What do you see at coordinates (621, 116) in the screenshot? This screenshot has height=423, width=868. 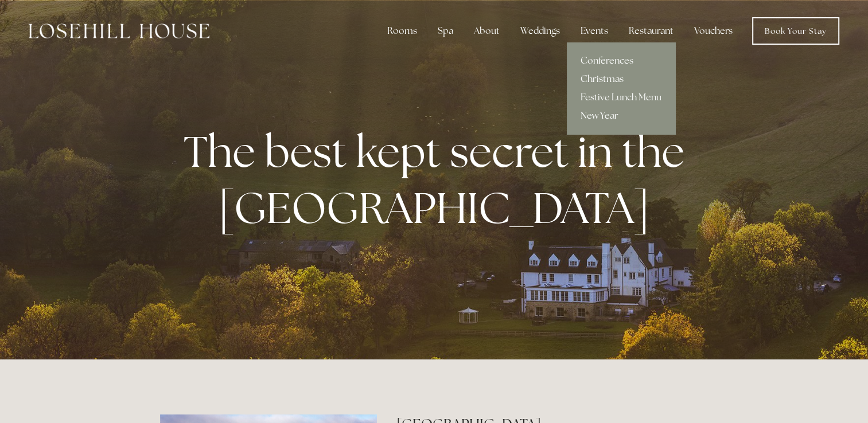 I see `a: New Year` at bounding box center [621, 116].